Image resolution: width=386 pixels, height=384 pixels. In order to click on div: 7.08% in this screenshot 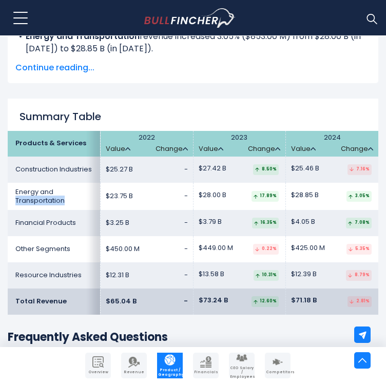, I will do `click(359, 223)`.